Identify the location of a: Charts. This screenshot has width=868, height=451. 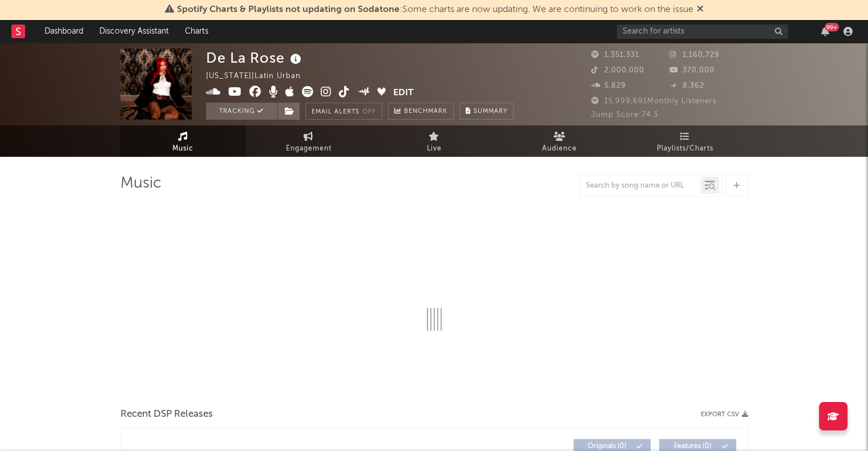
(196, 31).